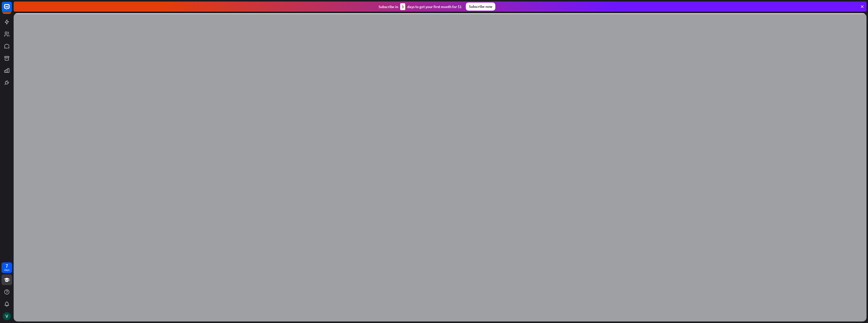 The image size is (868, 323). I want to click on div: Subscribe now, so click(480, 6).